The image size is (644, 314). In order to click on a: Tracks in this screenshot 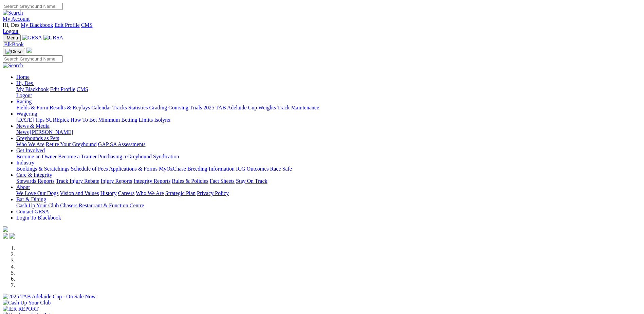, I will do `click(120, 107)`.